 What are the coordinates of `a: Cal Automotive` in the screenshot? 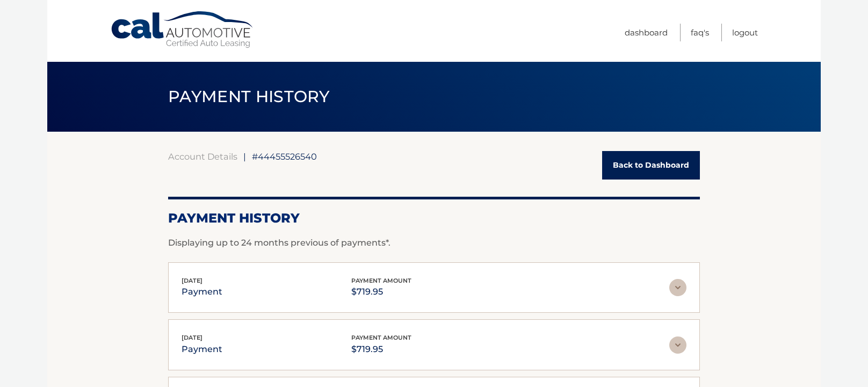 It's located at (182, 29).